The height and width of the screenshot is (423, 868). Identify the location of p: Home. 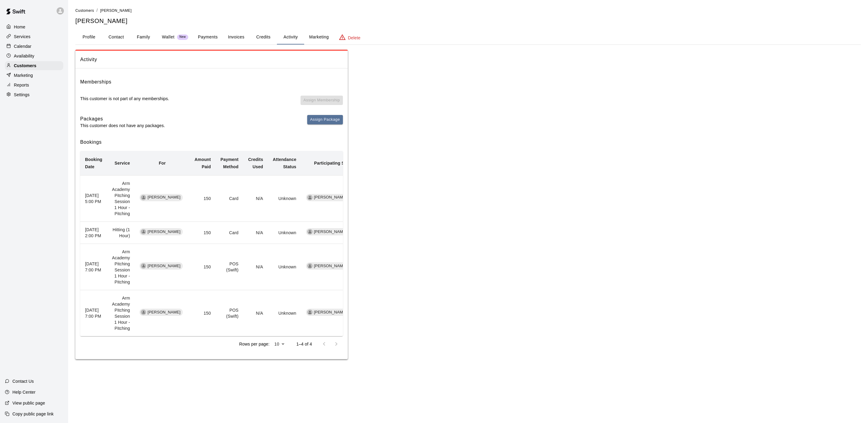
(20, 27).